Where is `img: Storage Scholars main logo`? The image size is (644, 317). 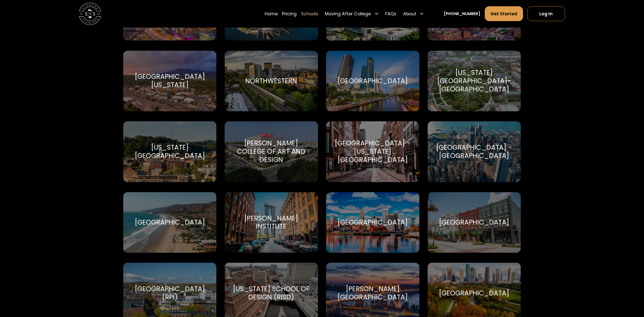
img: Storage Scholars main logo is located at coordinates (90, 14).